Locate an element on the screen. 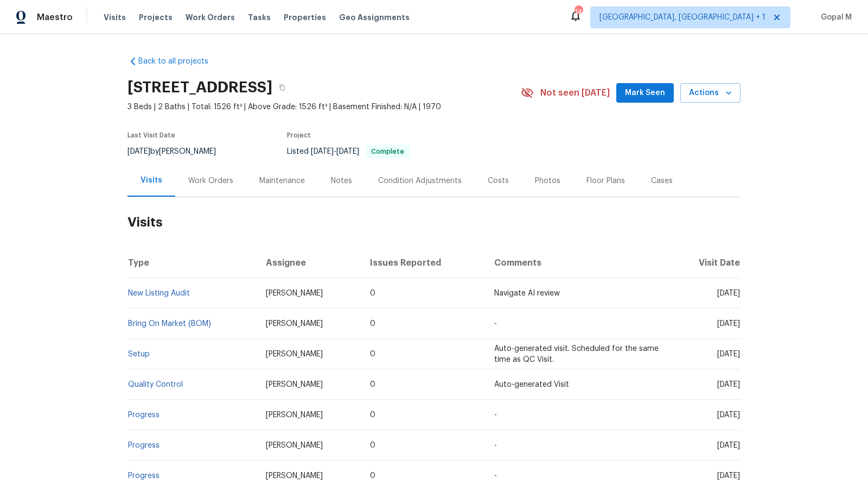 This screenshot has width=868, height=490. span: Auto-generated visit. Scheduled for the same time as QC Visit. is located at coordinates (576, 354).